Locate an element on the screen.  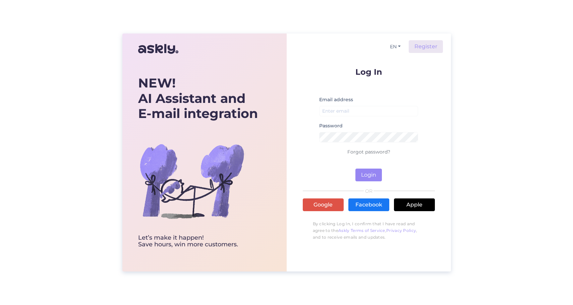
img: Askly is located at coordinates (158, 49).